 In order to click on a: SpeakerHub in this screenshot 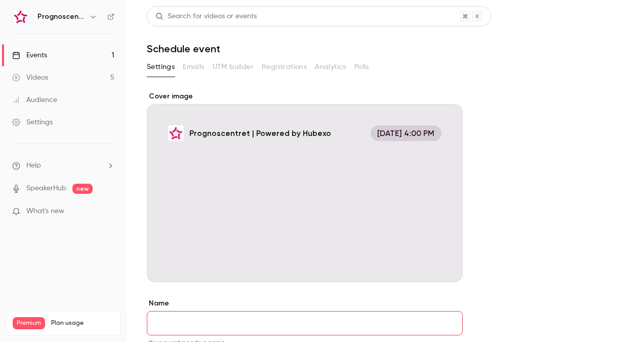, I will do `click(46, 188)`.